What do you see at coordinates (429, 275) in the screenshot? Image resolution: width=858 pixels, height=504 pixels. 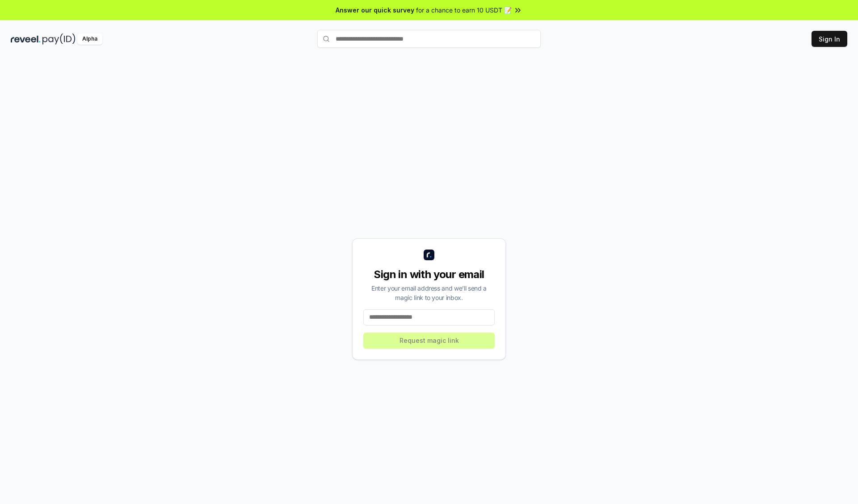 I see `div: Sign in with your email` at bounding box center [429, 275].